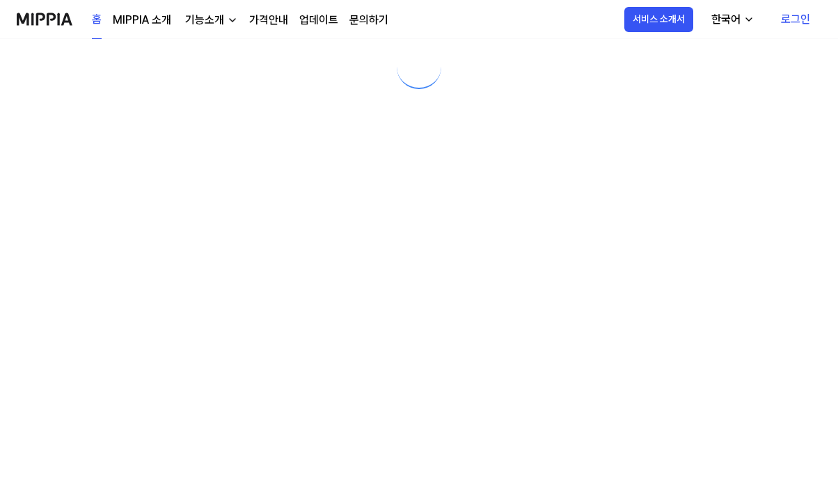  Describe the element at coordinates (142, 20) in the screenshot. I see `a: MIPPIA 소개` at that location.